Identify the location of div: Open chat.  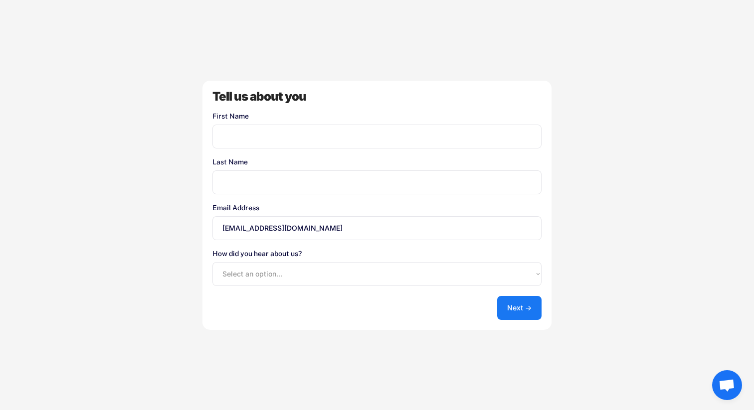
(727, 386).